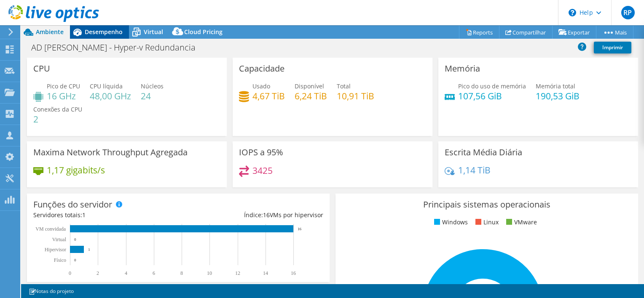 The width and height of the screenshot is (644, 298). Describe the element at coordinates (474, 170) in the screenshot. I see `h4: 1,14 TiB` at that location.